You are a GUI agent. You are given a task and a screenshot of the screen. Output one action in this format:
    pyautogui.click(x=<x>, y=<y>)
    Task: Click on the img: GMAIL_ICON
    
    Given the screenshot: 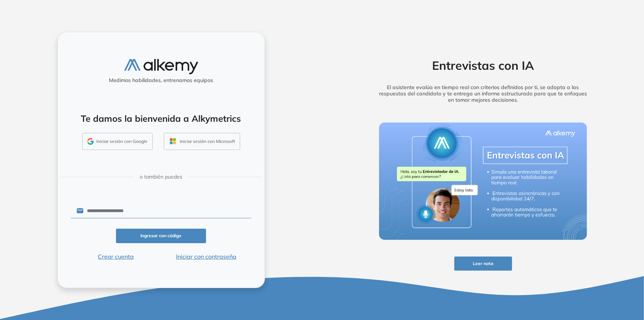 What is the action you would take?
    pyautogui.click(x=91, y=142)
    